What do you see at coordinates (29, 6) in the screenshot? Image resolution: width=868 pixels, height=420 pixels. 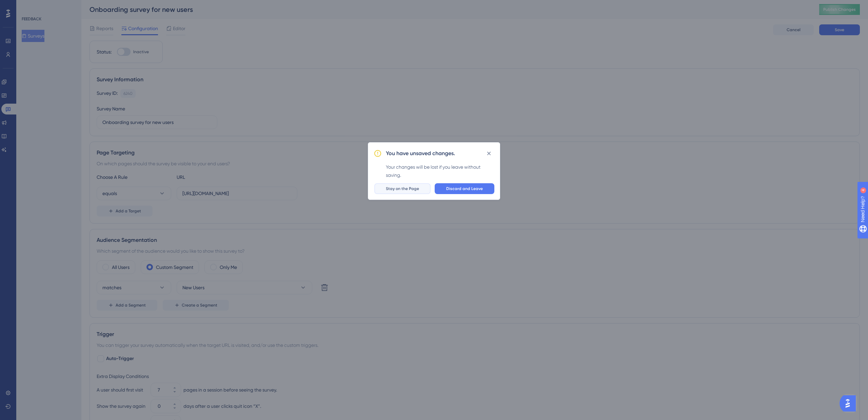 I see `span: Need Help?` at bounding box center [29, 6].